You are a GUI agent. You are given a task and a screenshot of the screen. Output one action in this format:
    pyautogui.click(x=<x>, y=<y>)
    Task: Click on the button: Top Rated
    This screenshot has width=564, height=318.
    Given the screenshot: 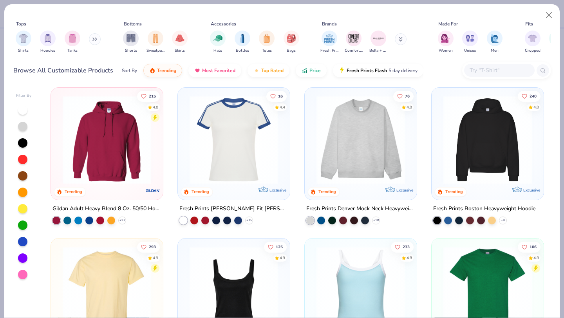 What is the action you would take?
    pyautogui.click(x=268, y=71)
    